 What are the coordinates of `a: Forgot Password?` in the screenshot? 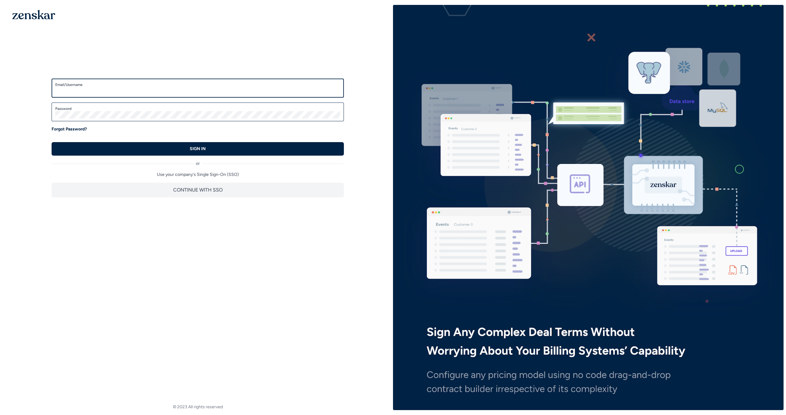 It's located at (69, 129).